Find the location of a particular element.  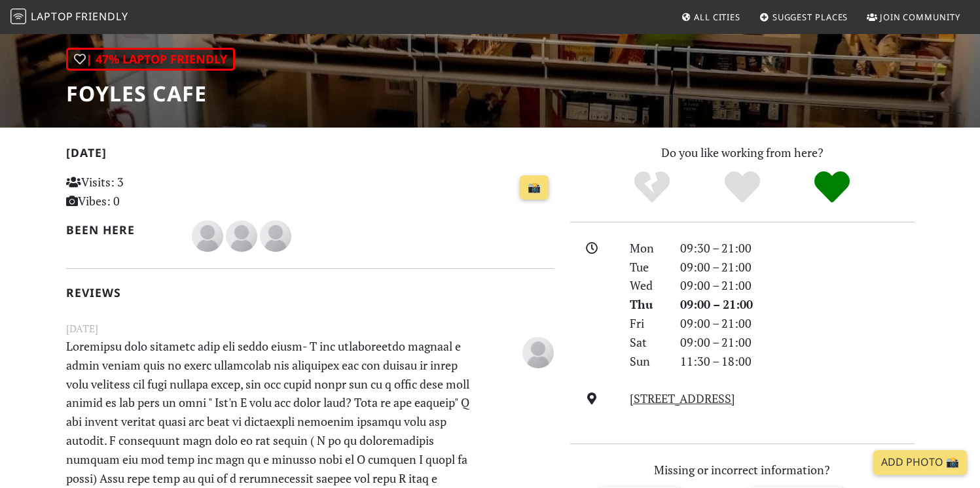

div: Tue is located at coordinates (647, 267).